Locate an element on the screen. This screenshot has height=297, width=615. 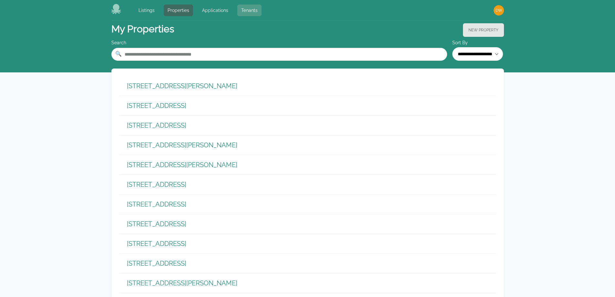
a: Tenants is located at coordinates (249, 10).